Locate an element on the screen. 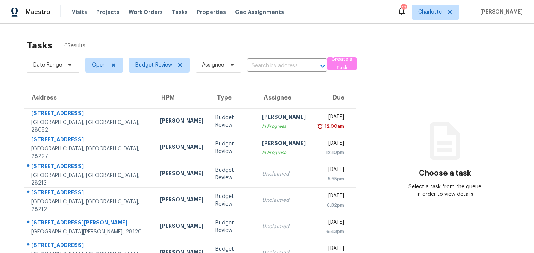 This screenshot has height=253, width=534. span: Charlotte is located at coordinates (430, 12).